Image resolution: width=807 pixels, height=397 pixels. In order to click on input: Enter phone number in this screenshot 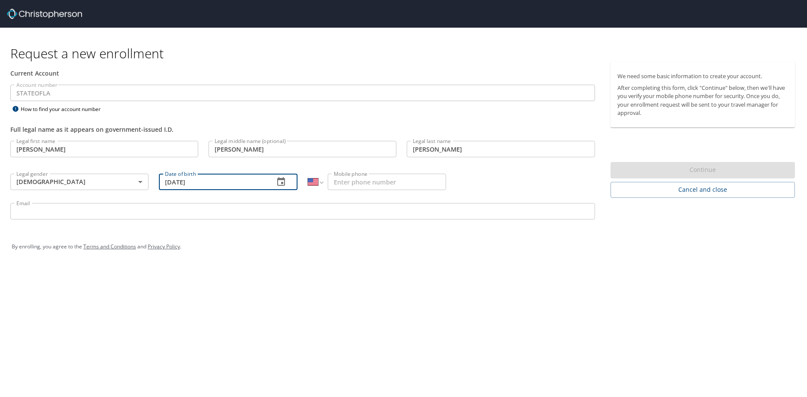, I will do `click(387, 182)`.